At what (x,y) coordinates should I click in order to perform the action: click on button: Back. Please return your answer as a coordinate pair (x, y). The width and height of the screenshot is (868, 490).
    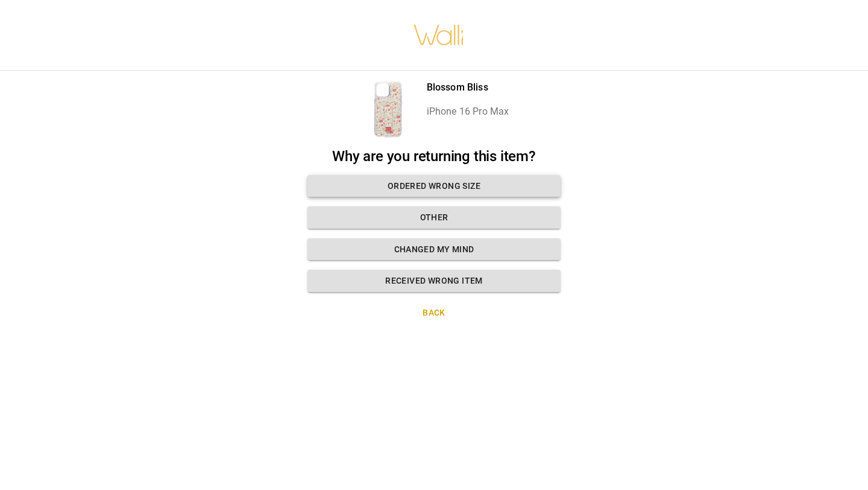
    Looking at the image, I should click on (434, 313).